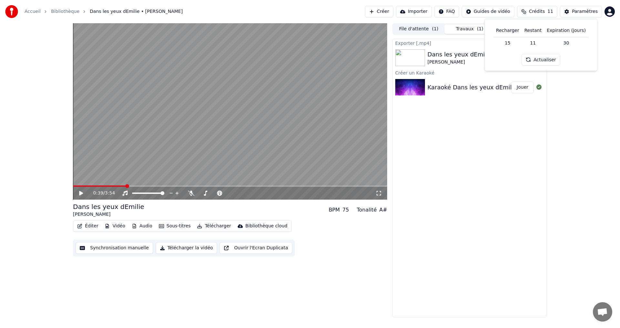 This screenshot has height=328, width=620. Describe the element at coordinates (507, 31) in the screenshot. I see `th: Recharger` at that location.